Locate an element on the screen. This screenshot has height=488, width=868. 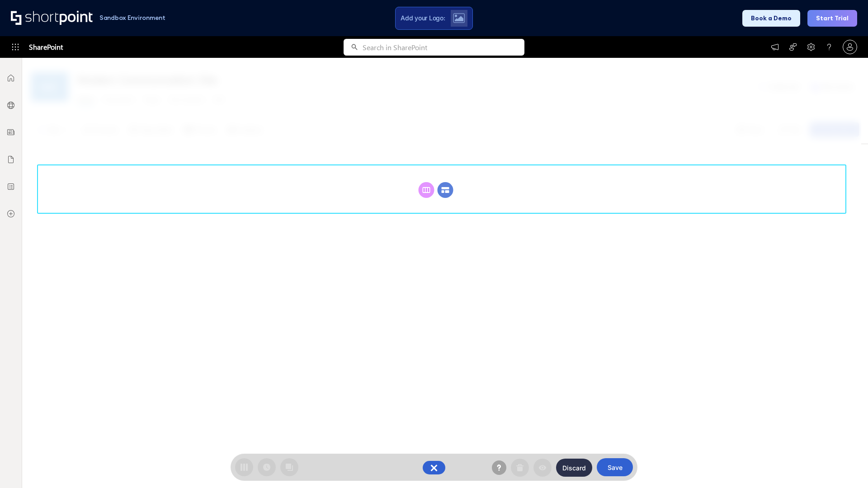
button: Start Trial is located at coordinates (832, 18).